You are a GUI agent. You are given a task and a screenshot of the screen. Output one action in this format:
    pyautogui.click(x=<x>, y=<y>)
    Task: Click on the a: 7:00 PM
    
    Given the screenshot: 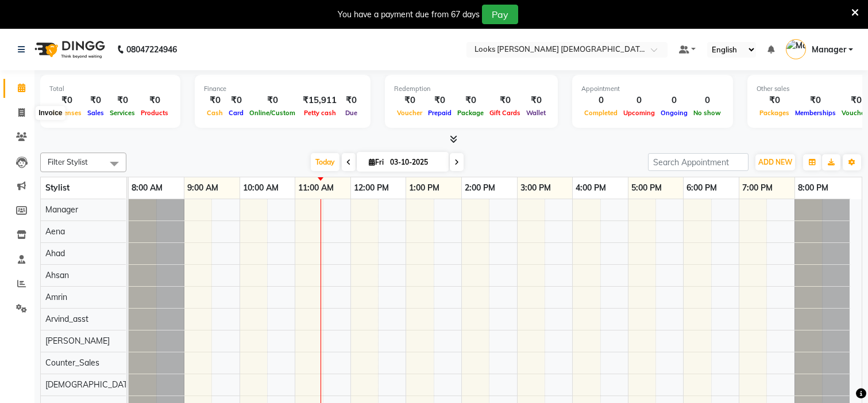 What is the action you would take?
    pyautogui.click(x=758, y=188)
    